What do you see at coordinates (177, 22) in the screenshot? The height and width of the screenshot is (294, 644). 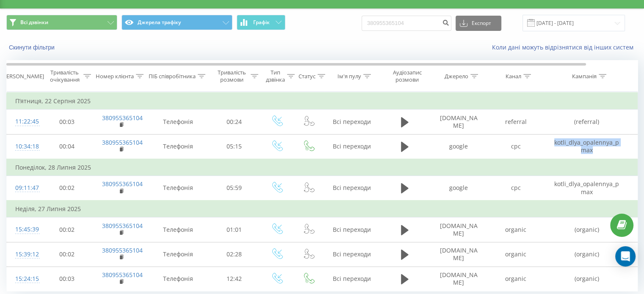 I see `button: Джерела трафіку` at bounding box center [177, 22].